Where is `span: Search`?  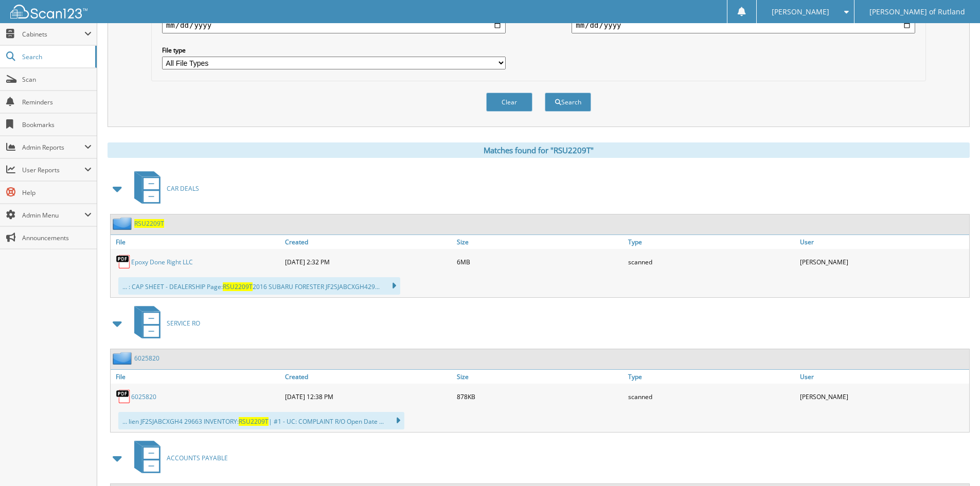
span: Search is located at coordinates (56, 56).